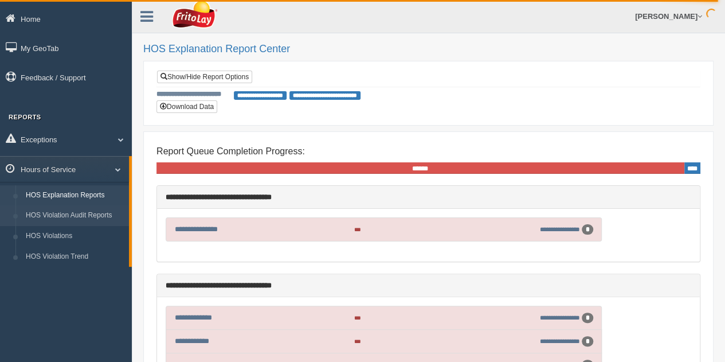 This screenshot has height=362, width=725. I want to click on a: HOS Explanation Reports, so click(75, 195).